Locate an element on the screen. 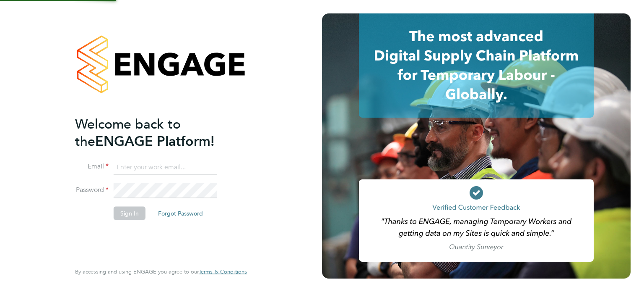  button: Forgot Password is located at coordinates (180, 213).